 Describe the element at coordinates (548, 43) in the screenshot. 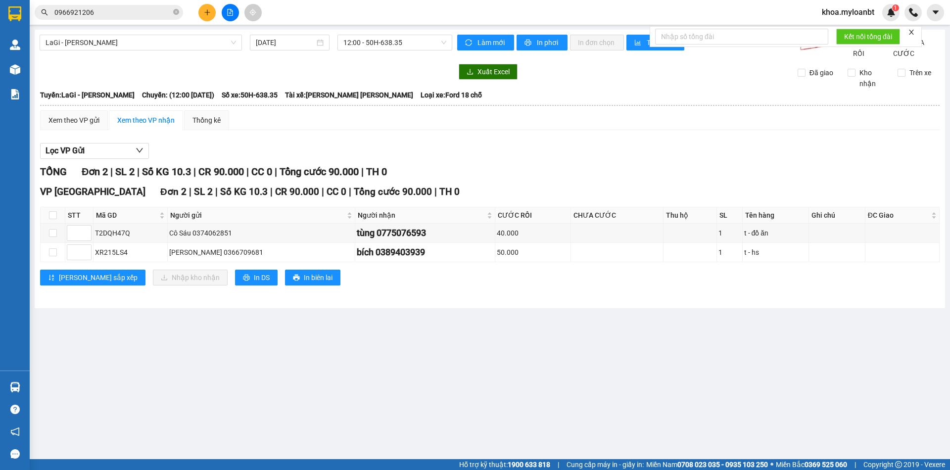

I see `span: In phơi` at that location.